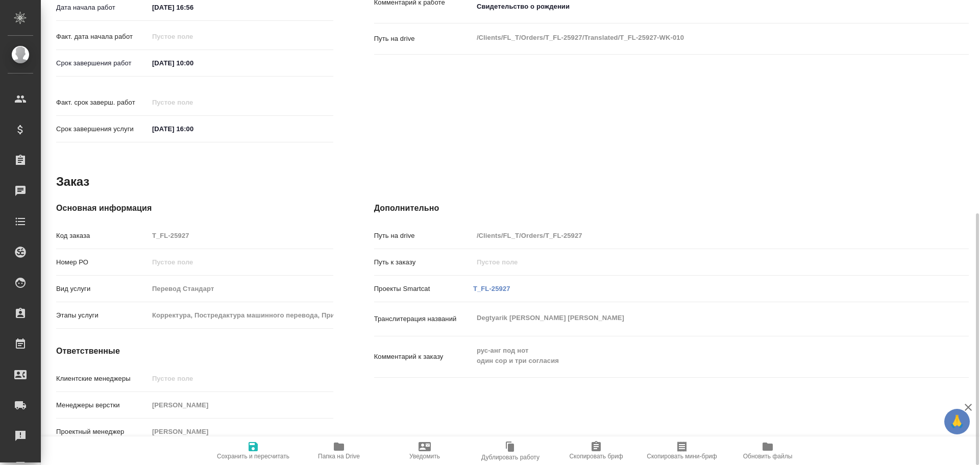  I want to click on button: Скопировать мини-бриф, so click(682, 451).